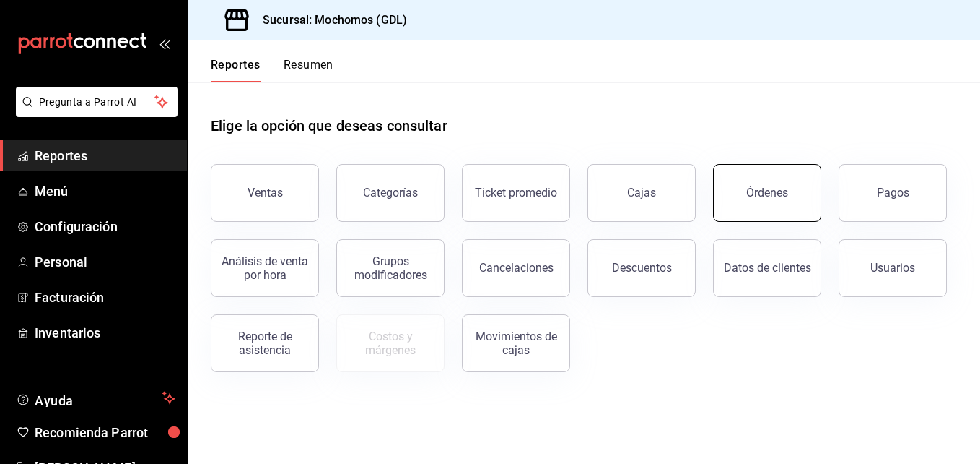  Describe the element at coordinates (390, 193) in the screenshot. I see `button: Categorías` at that location.